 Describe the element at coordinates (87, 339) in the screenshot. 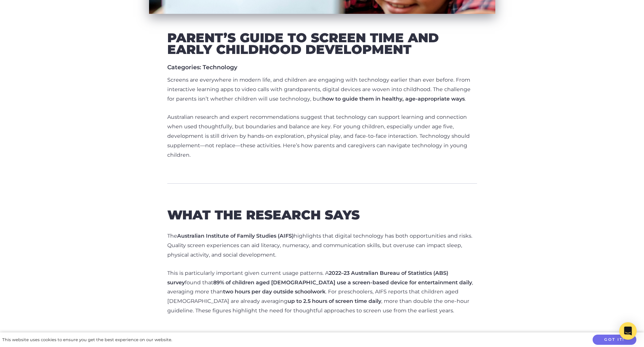

I see `div: This website uses cookies to ensure you get the best experience on our website.` at that location.